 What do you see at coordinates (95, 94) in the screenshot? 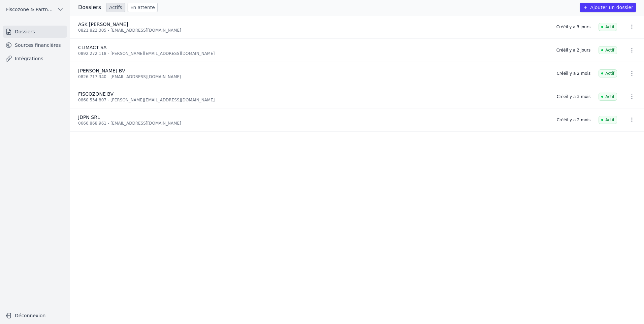
I see `span: FISCOZONE BV` at bounding box center [95, 94].